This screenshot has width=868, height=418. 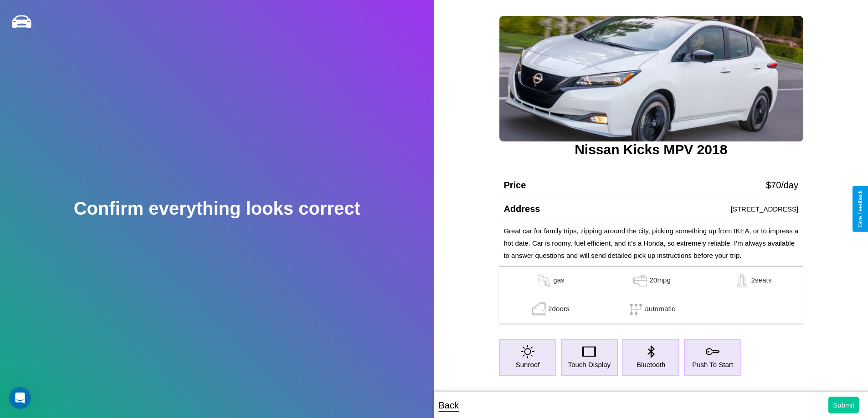 I want to click on table: simple table, so click(x=651, y=295).